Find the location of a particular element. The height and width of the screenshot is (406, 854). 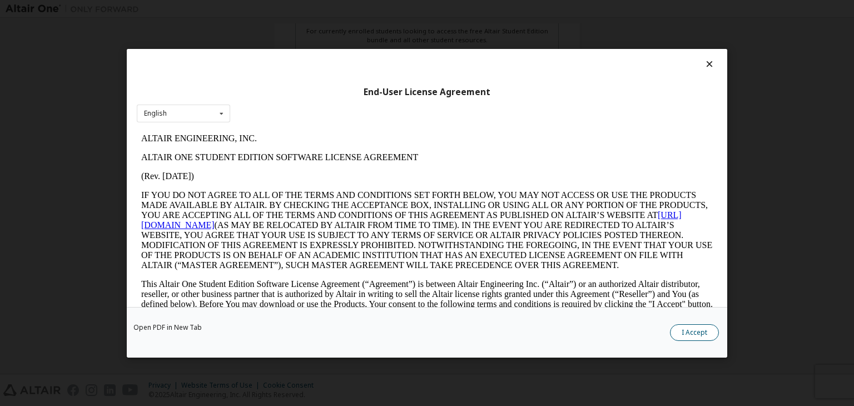

button: I Accept is located at coordinates (694, 332).